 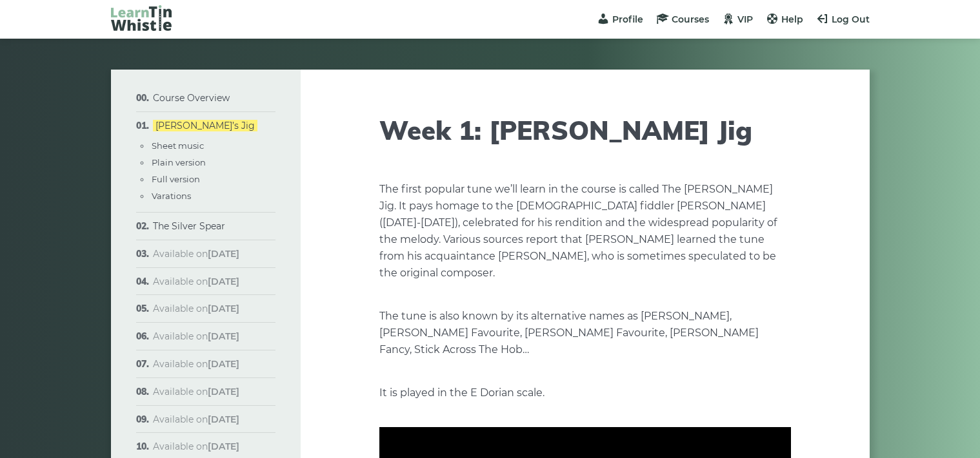 What do you see at coordinates (176, 180) in the screenshot?
I see `a: Full version` at bounding box center [176, 180].